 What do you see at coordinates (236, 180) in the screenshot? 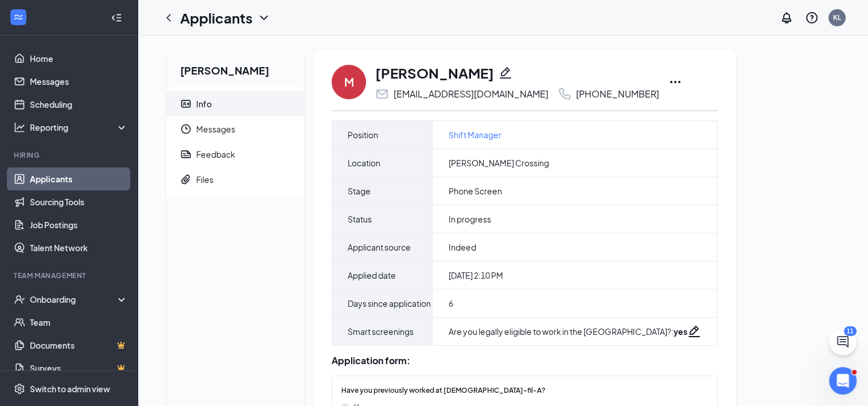
I see `a: PaperclipFiles` at bounding box center [236, 180].